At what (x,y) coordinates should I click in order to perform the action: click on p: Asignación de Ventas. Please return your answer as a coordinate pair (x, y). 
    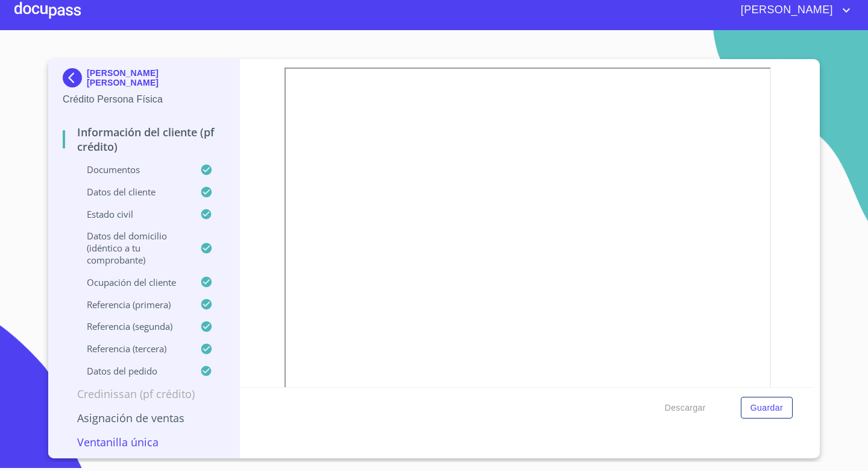
    Looking at the image, I should click on (144, 418).